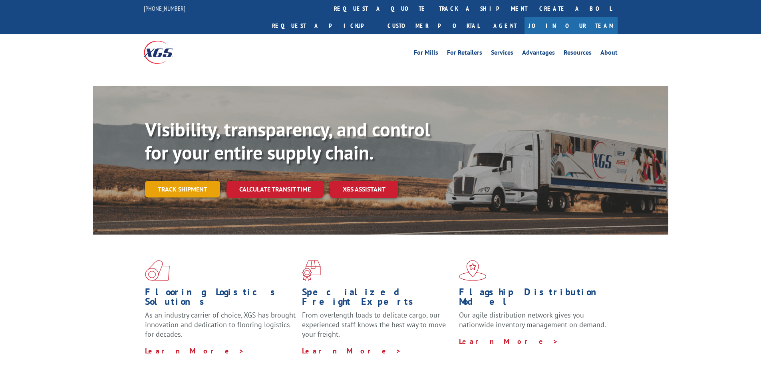 This screenshot has height=377, width=761. I want to click on a: Calculate transit time, so click(275, 189).